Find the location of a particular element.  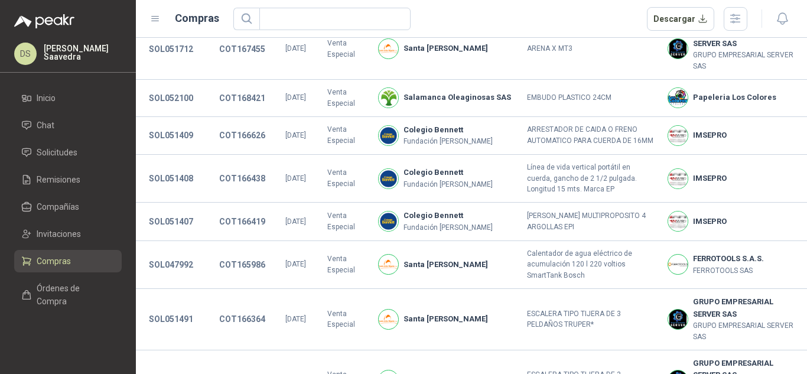

span: Remisiones is located at coordinates (58, 180).